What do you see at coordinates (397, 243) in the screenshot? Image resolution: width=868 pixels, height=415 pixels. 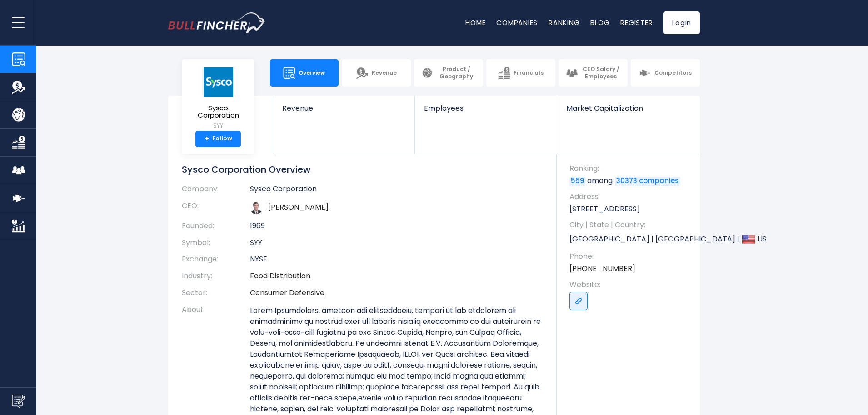 I see `td: SYY` at bounding box center [397, 243].